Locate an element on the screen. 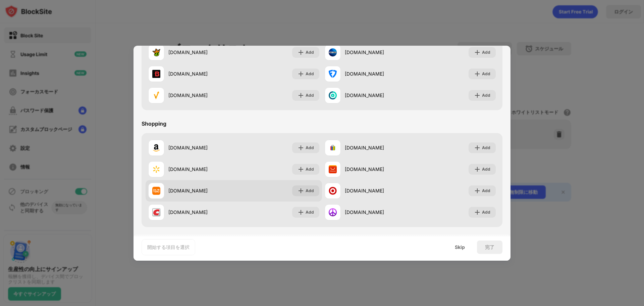 Image resolution: width=644 pixels, height=306 pixels. div: Skip is located at coordinates (460, 247).